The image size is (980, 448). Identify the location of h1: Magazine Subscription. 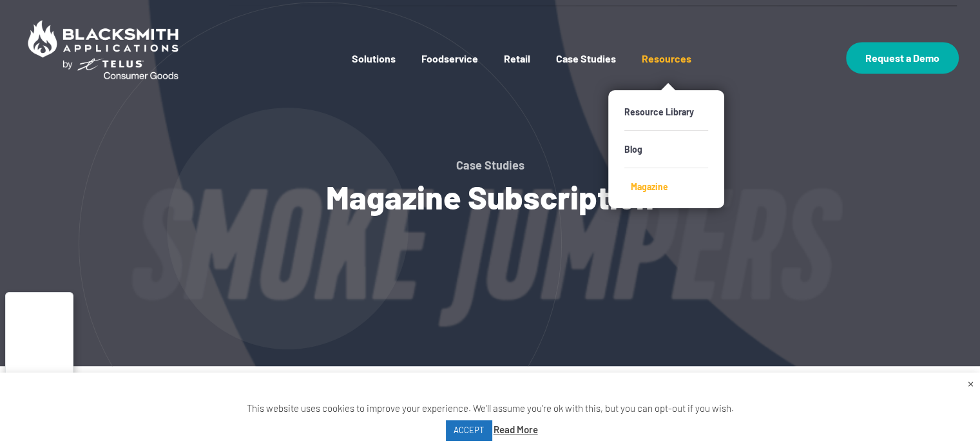
(490, 197).